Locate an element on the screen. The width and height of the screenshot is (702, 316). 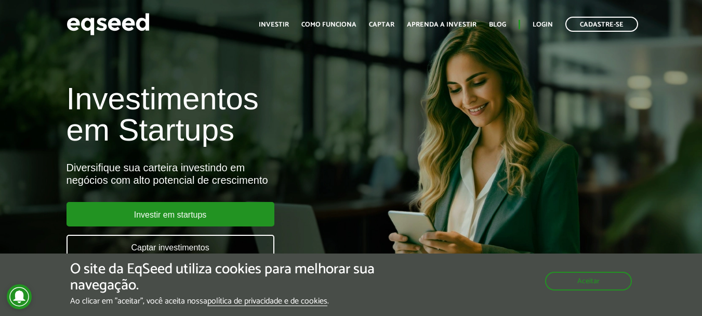
div: Diversifique sua carteira investindo em negócios com alto potencial de crescimento is located at coordinates (234, 174).